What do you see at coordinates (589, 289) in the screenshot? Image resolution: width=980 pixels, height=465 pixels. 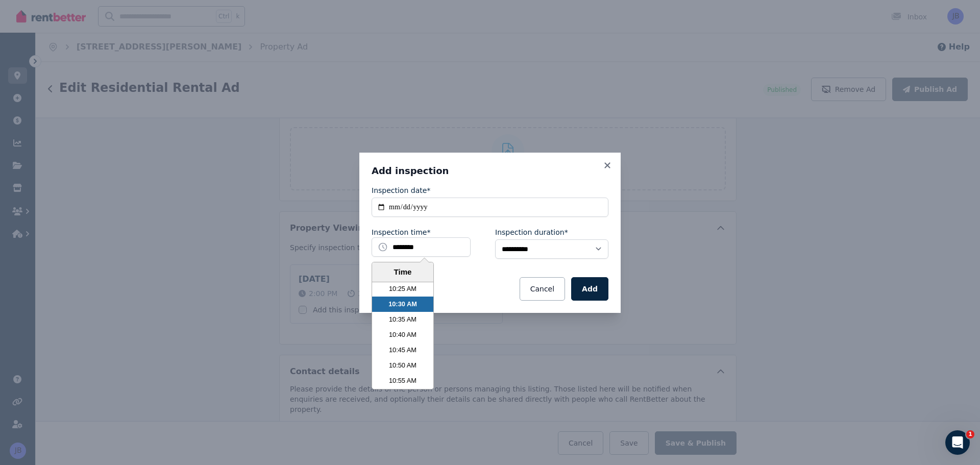 I see `button: Add` at bounding box center [589, 289].